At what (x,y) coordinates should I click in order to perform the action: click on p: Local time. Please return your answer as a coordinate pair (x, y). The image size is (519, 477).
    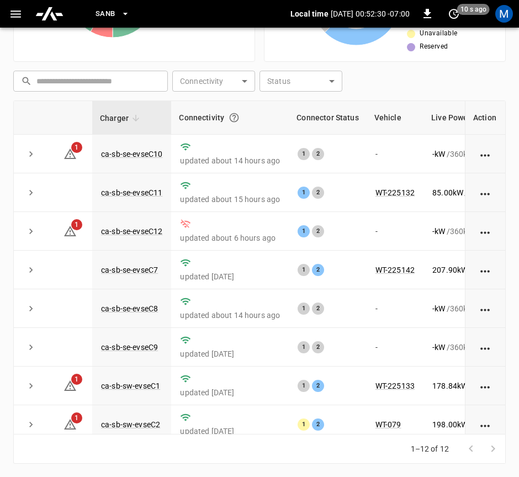
    Looking at the image, I should click on (309, 14).